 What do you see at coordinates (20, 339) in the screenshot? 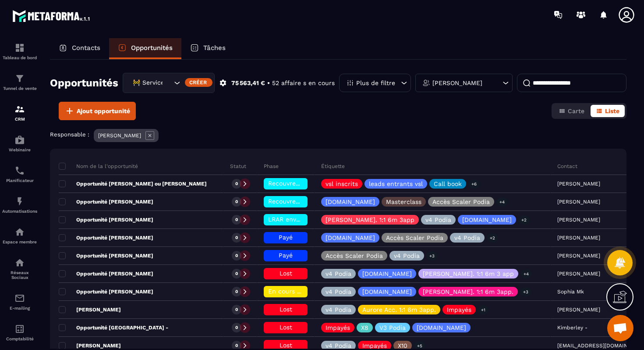
I see `p: Comptabilité` at bounding box center [20, 339].